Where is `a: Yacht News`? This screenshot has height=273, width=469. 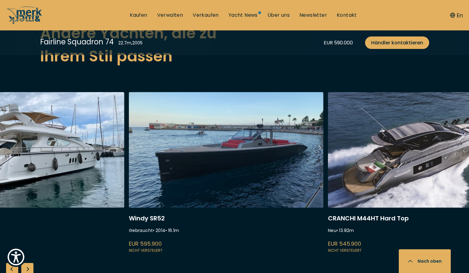 a: Yacht News is located at coordinates (243, 15).